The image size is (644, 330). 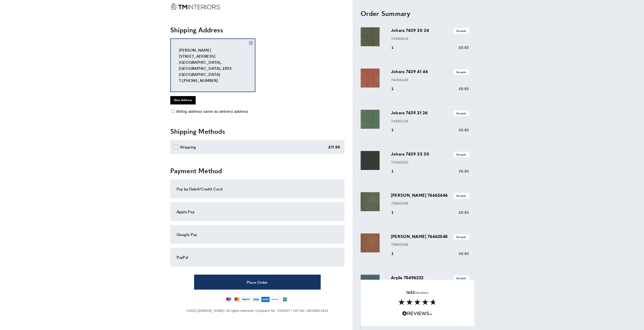 I want to click on img: maestro, so click(x=228, y=300).